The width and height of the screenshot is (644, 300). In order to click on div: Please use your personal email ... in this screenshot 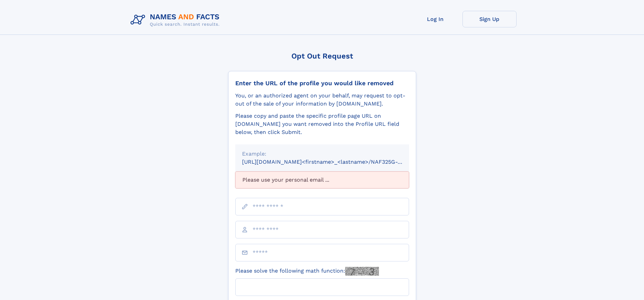, I will do `click(322, 180)`.